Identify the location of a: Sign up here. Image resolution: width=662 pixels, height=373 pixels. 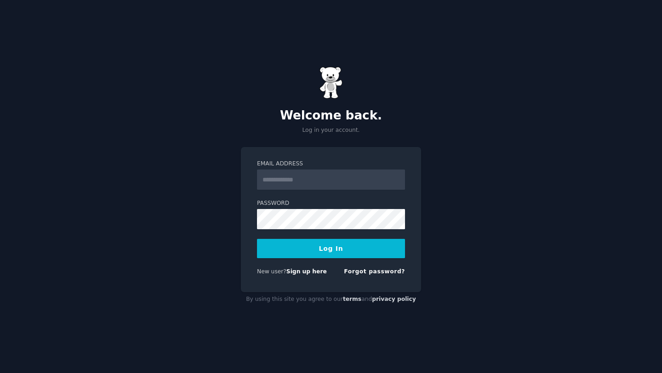
(307, 272).